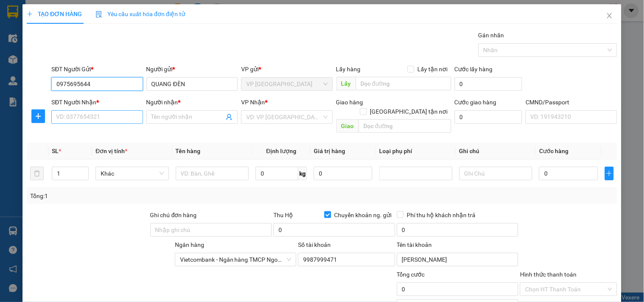 The width and height of the screenshot is (644, 302). I want to click on span: Thu Hộ, so click(283, 215).